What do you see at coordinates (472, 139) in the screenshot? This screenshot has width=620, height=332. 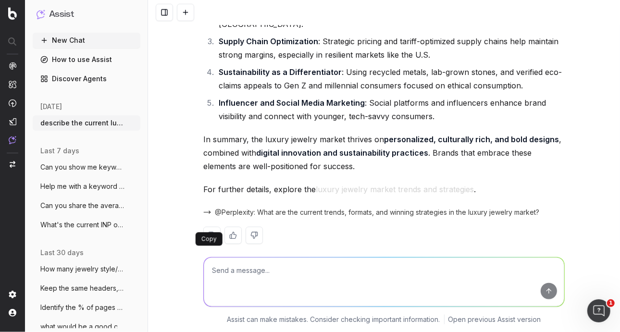 I see `strong: personalized, culturally rich, and bold designs` at bounding box center [472, 139].